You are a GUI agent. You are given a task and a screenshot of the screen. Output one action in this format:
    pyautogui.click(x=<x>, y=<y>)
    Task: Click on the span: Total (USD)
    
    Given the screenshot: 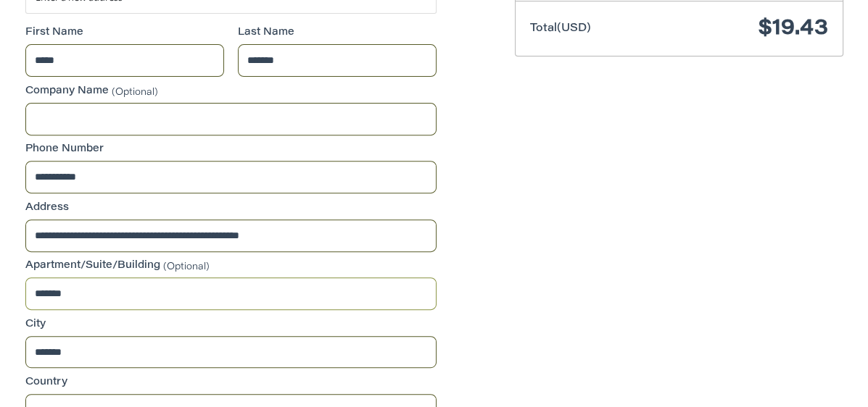 What is the action you would take?
    pyautogui.click(x=560, y=28)
    